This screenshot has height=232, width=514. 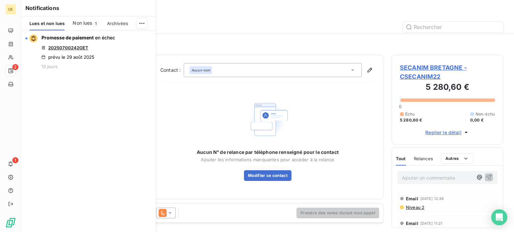 I want to click on span: Replier le détail, so click(x=443, y=132).